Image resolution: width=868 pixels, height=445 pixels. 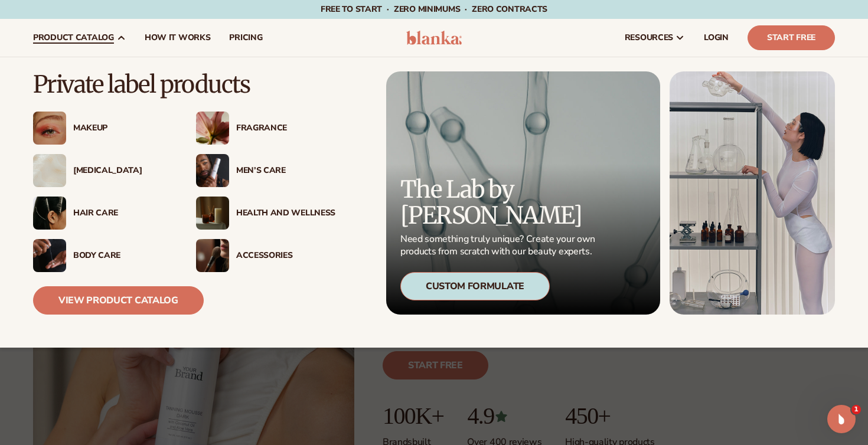 What do you see at coordinates (474, 287) in the screenshot?
I see `div: Custom Formulate` at bounding box center [474, 287].